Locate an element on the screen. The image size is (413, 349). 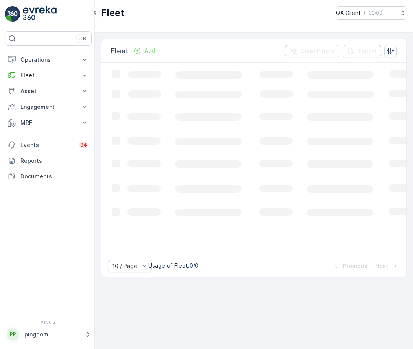
p: ⌘B is located at coordinates (82, 39).